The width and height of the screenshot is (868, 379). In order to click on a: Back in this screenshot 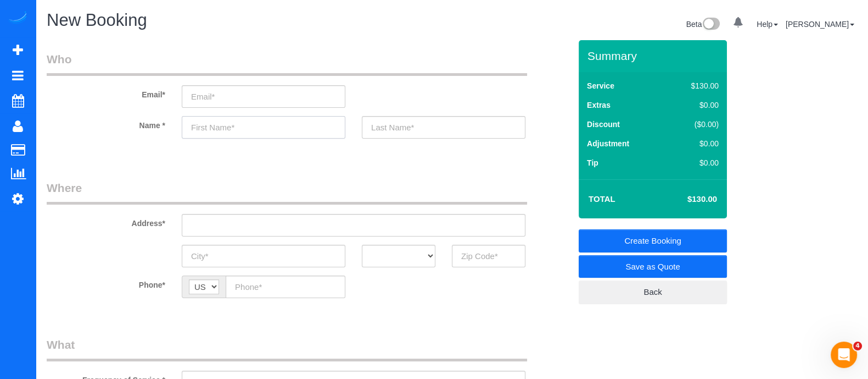, I will do `click(653, 292)`.